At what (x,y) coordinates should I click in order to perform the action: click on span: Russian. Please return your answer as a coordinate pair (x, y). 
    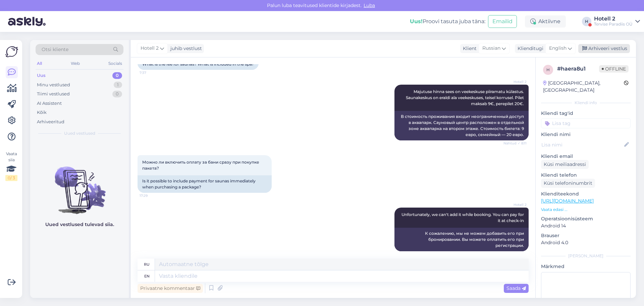
    Looking at the image, I should click on (491, 48).